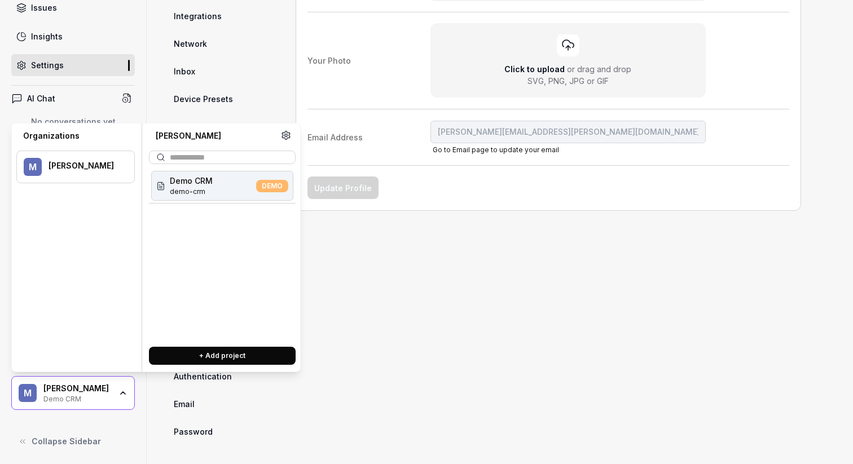 Image resolution: width=853 pixels, height=464 pixels. I want to click on span: Collapse Sidebar, so click(66, 441).